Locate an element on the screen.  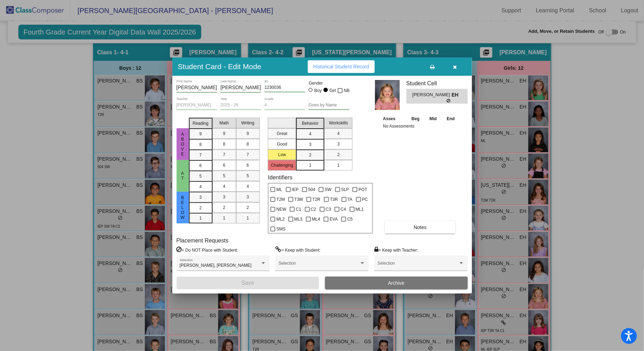
span: ML3 is located at coordinates (298, 219).